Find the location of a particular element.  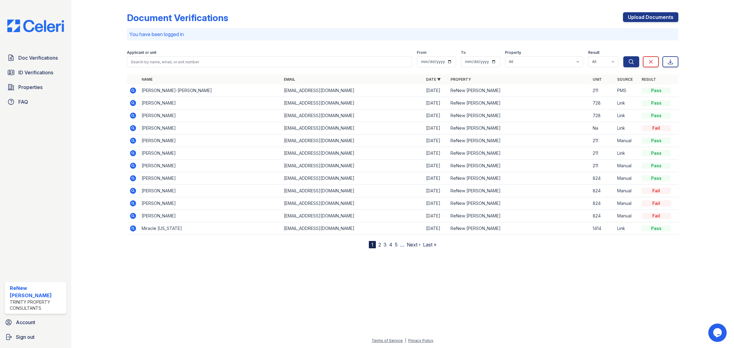

p: You have been logged in is located at coordinates (403, 34).